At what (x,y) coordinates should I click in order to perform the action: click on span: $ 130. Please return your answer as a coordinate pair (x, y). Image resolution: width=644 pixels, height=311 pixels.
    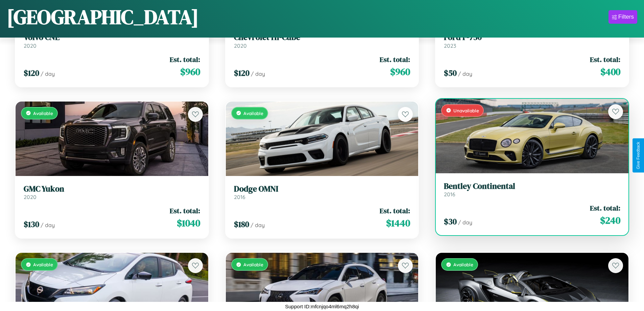
    Looking at the image, I should click on (32, 224).